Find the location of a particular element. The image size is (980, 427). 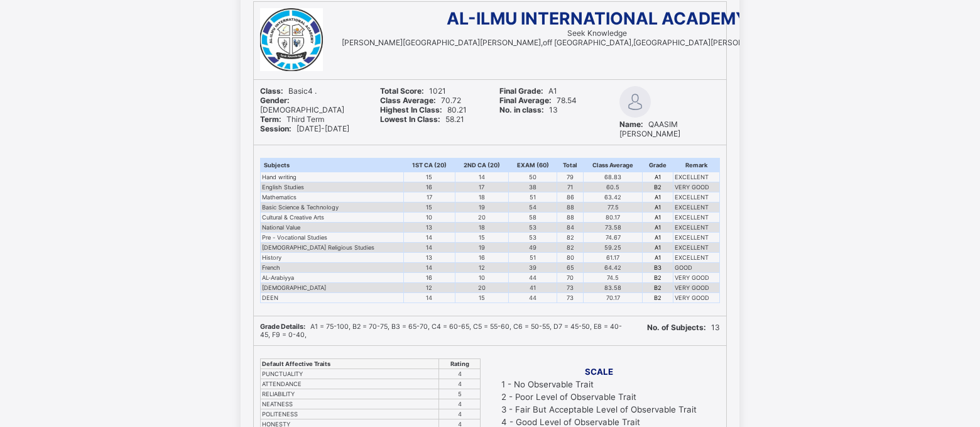

td: 80.17 is located at coordinates (613, 217).